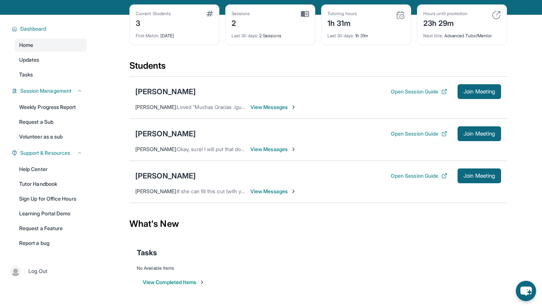 This screenshot has height=307, width=542. I want to click on span: Session Management, so click(46, 91).